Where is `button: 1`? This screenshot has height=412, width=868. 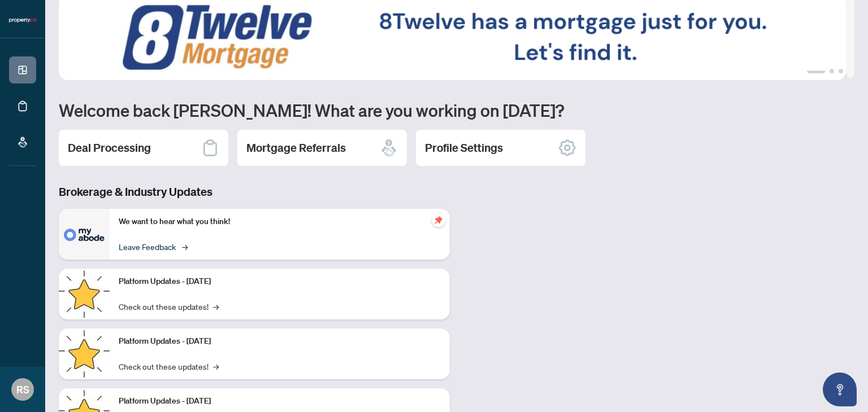
button: 1 is located at coordinates (816, 71).